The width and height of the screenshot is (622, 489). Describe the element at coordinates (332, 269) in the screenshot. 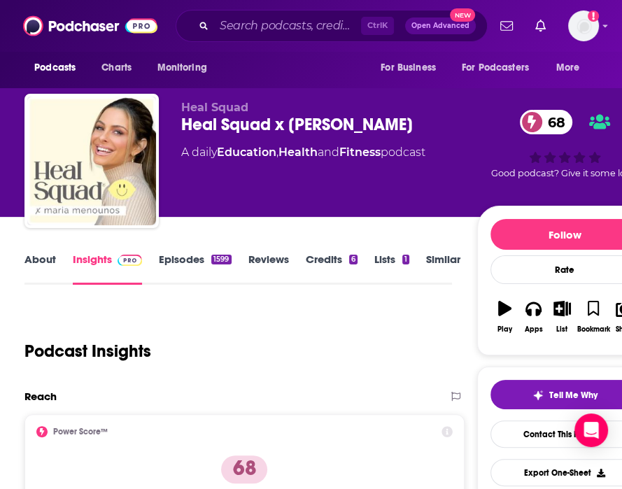

I see `a: Credits6` at that location.